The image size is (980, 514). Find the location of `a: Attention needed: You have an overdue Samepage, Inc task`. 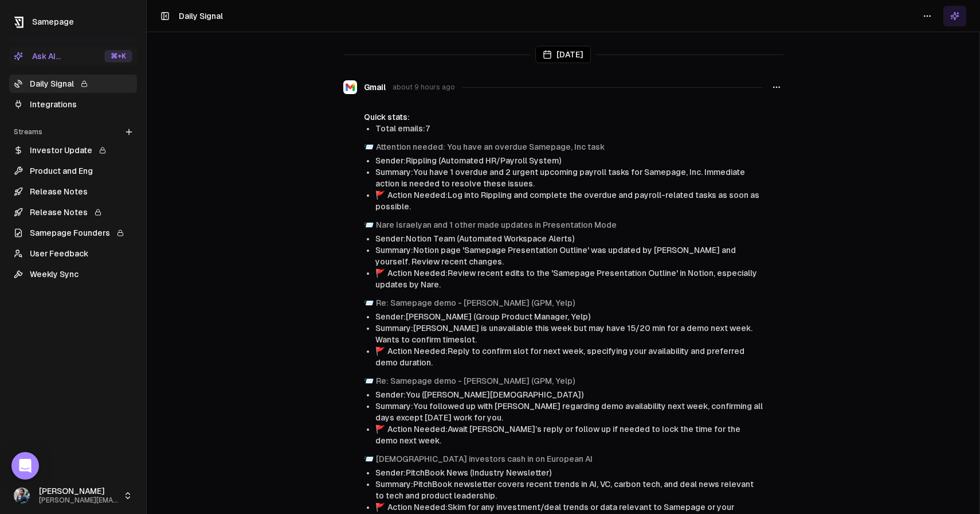

a: Attention needed: You have an overdue Samepage, Inc task is located at coordinates (490, 147).